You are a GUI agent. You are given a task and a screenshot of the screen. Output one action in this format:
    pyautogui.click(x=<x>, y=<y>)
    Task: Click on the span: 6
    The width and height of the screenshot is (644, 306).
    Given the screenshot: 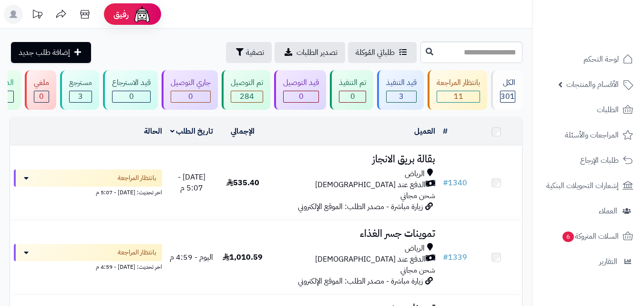 What is the action you would take?
    pyautogui.click(x=568, y=236)
    